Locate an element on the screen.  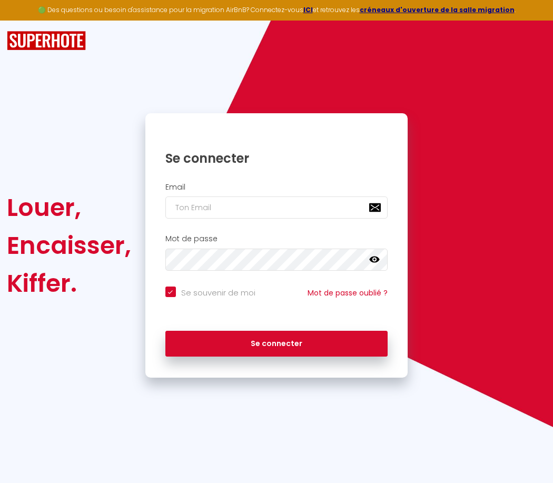
div: Encaisser, is located at coordinates (69, 245).